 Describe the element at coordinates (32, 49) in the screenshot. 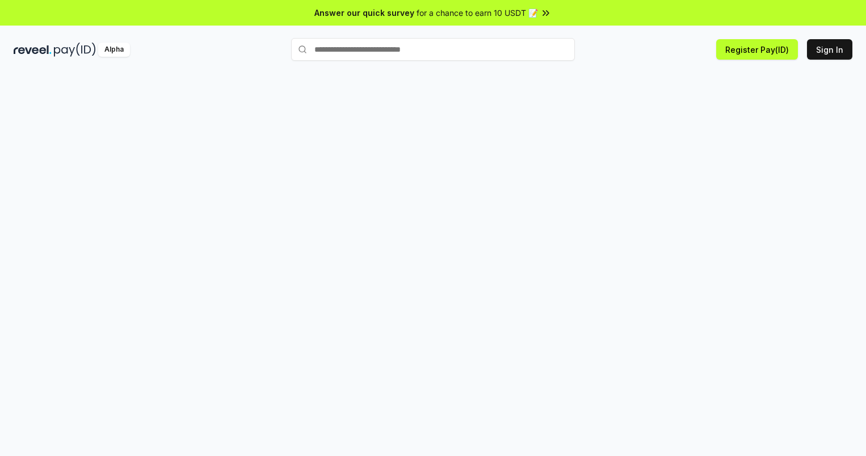

I see `img: reveel_dark` at that location.